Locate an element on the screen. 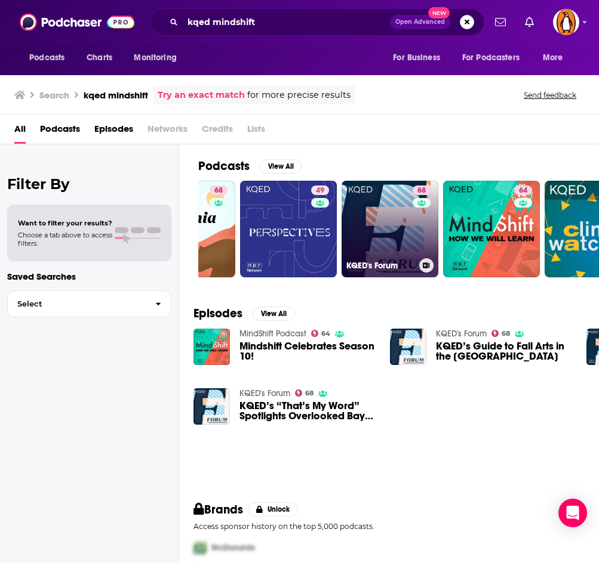  a: Podcasts is located at coordinates (60, 131).